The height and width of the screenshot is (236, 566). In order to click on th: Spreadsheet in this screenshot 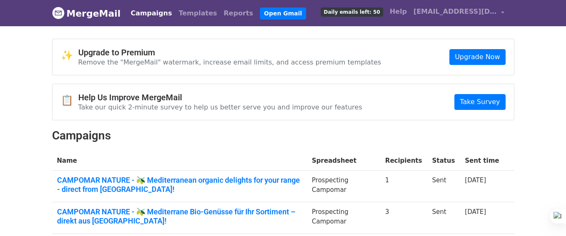, I will do `click(344, 161)`.